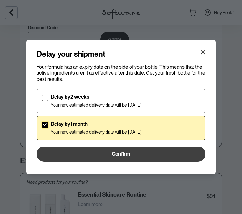  I want to click on h4: Delay your shipment, so click(71, 54).